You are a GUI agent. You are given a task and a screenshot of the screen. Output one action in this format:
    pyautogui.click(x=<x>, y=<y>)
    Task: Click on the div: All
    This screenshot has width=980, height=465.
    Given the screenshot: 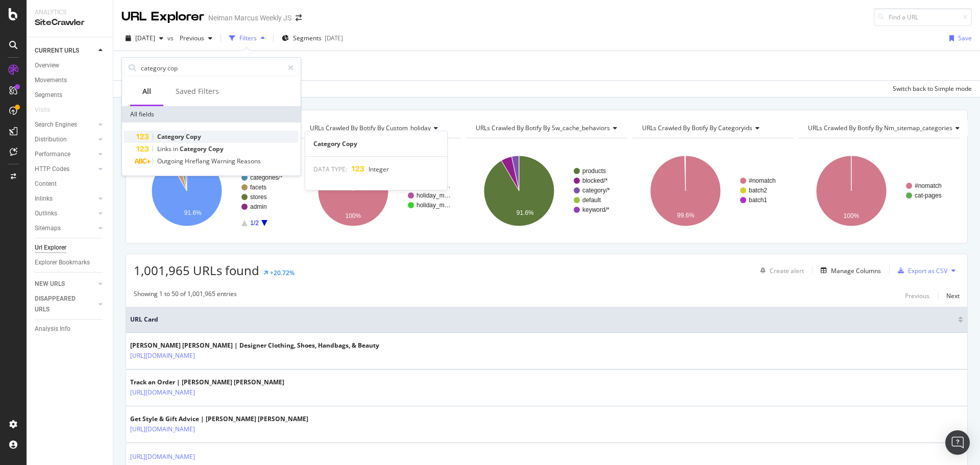 What is the action you would take?
    pyautogui.click(x=147, y=91)
    